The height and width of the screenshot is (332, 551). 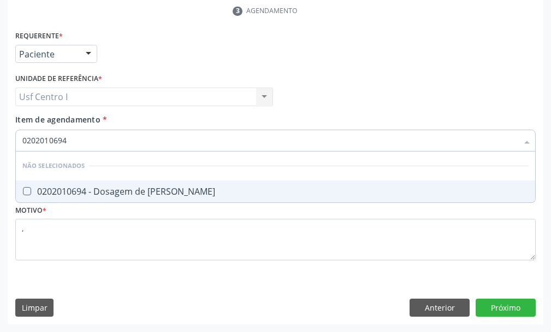 What do you see at coordinates (58, 79) in the screenshot?
I see `label: Unidade de referência` at bounding box center [58, 79].